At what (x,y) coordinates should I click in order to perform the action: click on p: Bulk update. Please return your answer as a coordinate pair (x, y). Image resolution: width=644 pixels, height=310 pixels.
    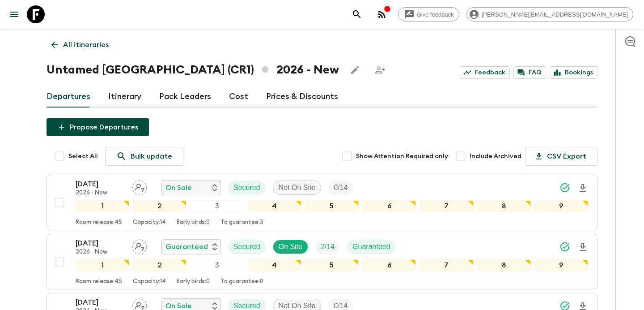
    Looking at the image, I should click on (151, 156).